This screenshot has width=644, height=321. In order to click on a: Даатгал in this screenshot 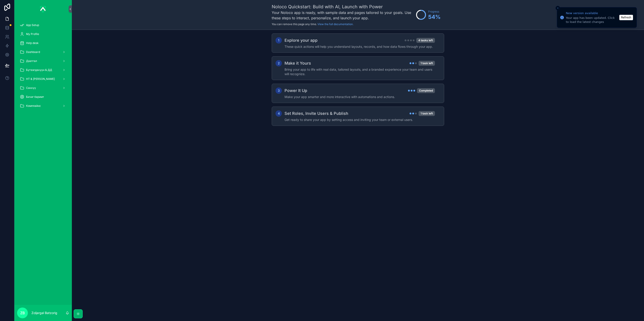, I will do `click(43, 61)`.